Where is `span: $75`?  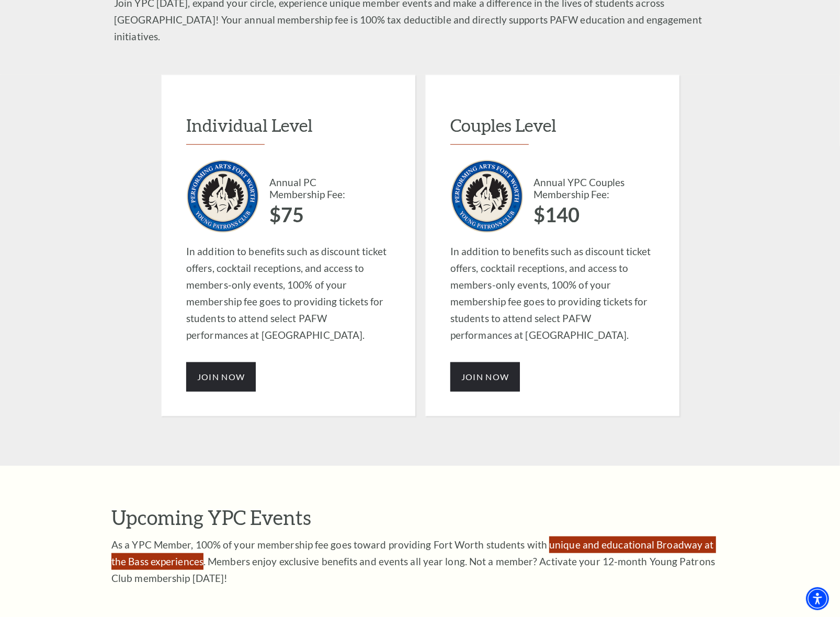 span: $75 is located at coordinates (320, 213).